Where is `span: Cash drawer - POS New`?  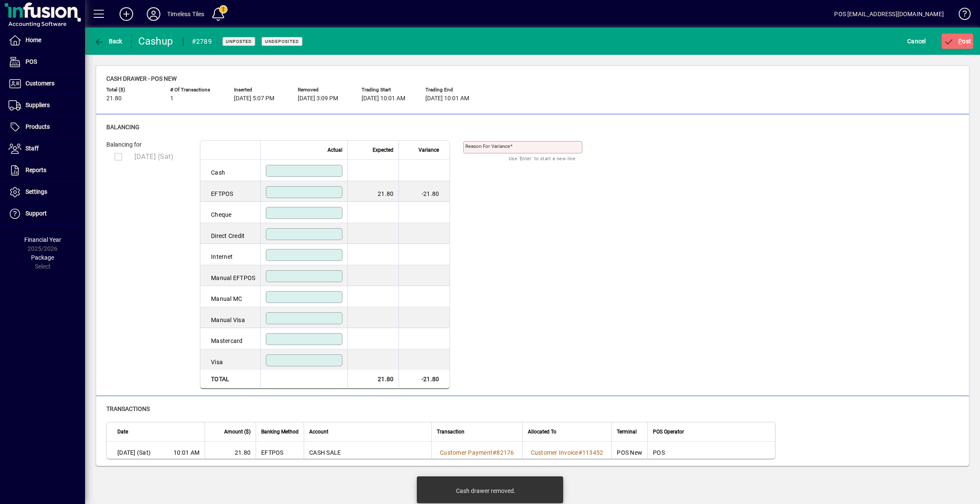 span: Cash drawer - POS New is located at coordinates (141, 79).